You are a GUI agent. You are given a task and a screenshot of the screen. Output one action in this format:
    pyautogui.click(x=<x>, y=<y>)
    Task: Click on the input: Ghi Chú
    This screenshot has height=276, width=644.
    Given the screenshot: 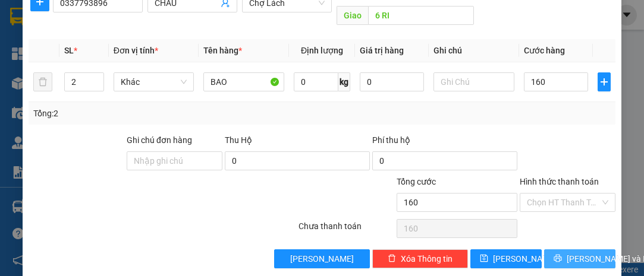 What is the action you would take?
    pyautogui.click(x=474, y=82)
    